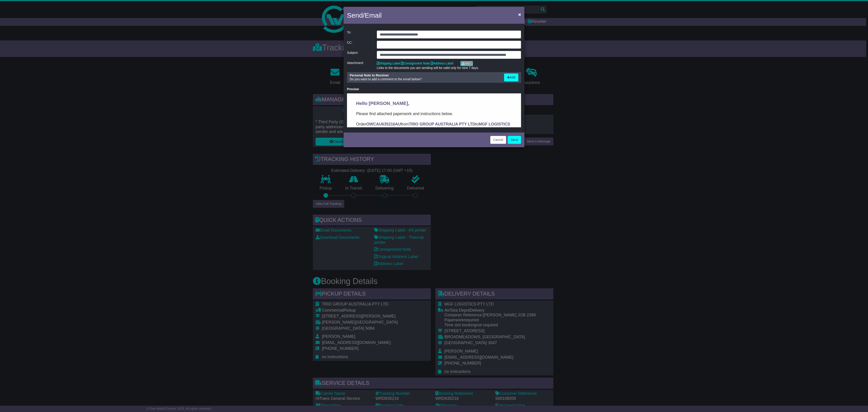  I want to click on div: Links to the documents you are sending will be valid only for next 7 days., so click(449, 68).